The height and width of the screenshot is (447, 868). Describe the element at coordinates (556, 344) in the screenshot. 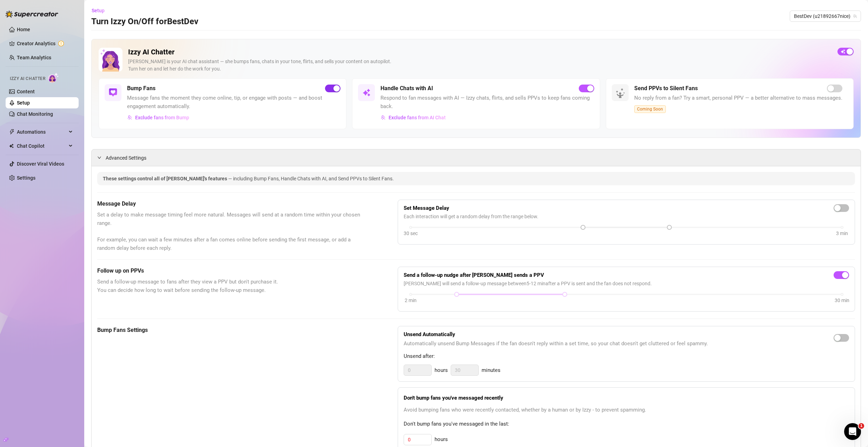

I see `span: Automatically unsend Bump Messages if the fan doesn't reply within a set time, so your chat doesn...` at that location.